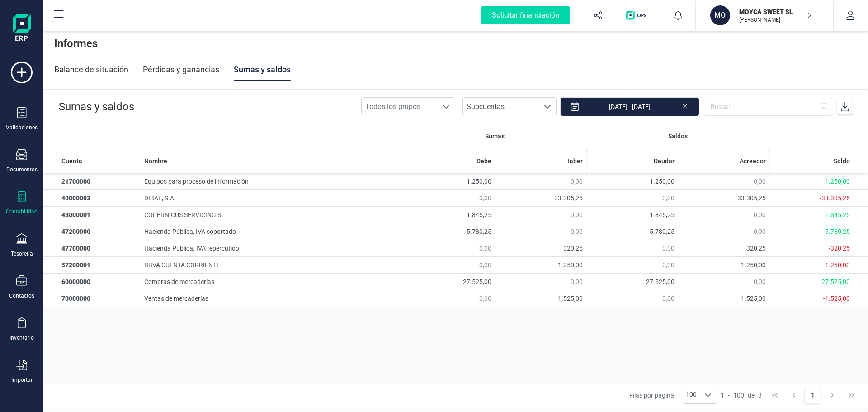  I want to click on span: 8, so click(760, 396).